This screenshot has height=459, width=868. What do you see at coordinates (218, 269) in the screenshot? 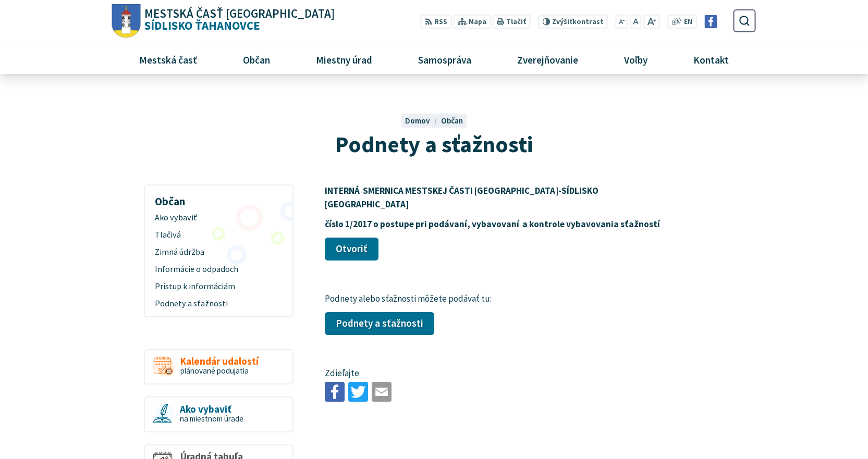
I see `a: Informácie o odpadoch` at bounding box center [218, 269].